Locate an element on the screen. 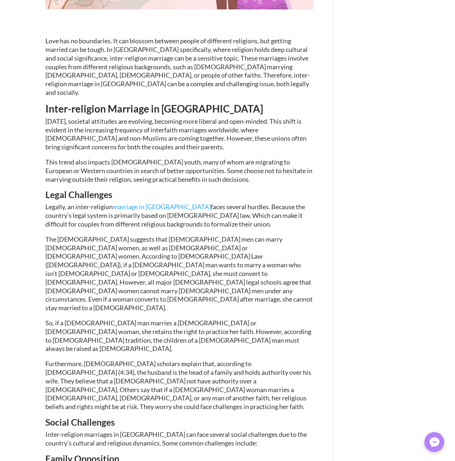 Image resolution: width=455 pixels, height=461 pixels. span: Love has no boundaries. It can blossom between people of different religions, but getting married... is located at coordinates (178, 66).